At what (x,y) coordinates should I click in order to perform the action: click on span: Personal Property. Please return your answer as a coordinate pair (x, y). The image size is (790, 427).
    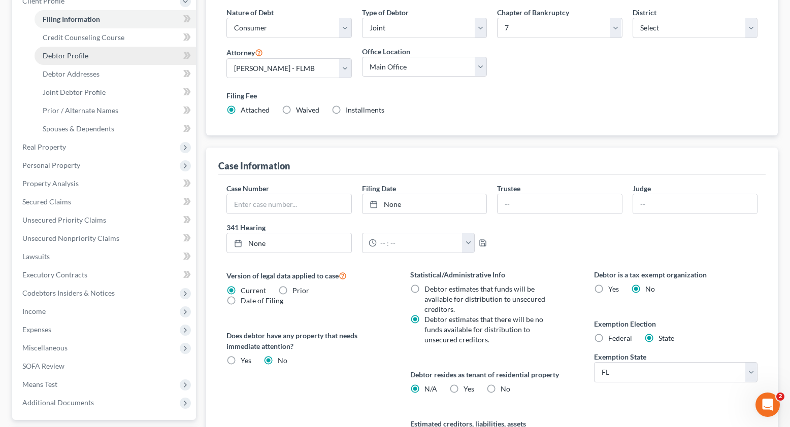
    Looking at the image, I should click on (51, 165).